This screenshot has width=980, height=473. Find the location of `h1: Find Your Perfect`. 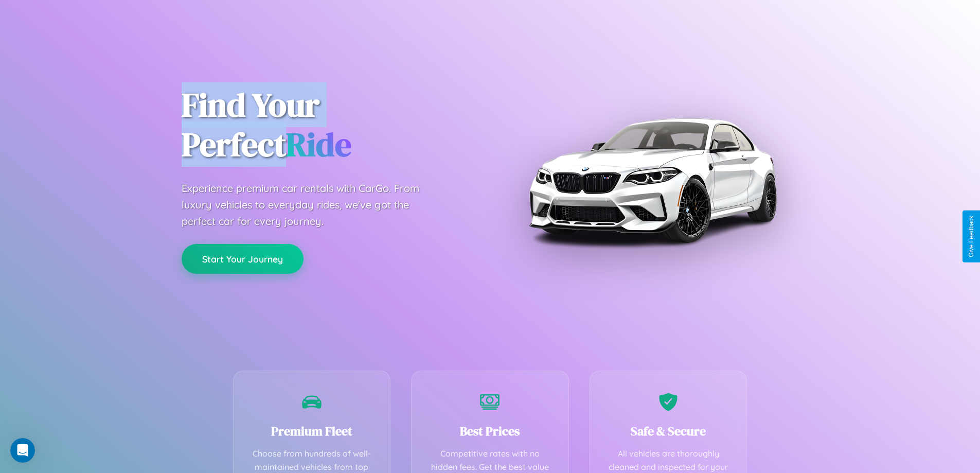

h1: Find Your Perfect is located at coordinates (329, 125).